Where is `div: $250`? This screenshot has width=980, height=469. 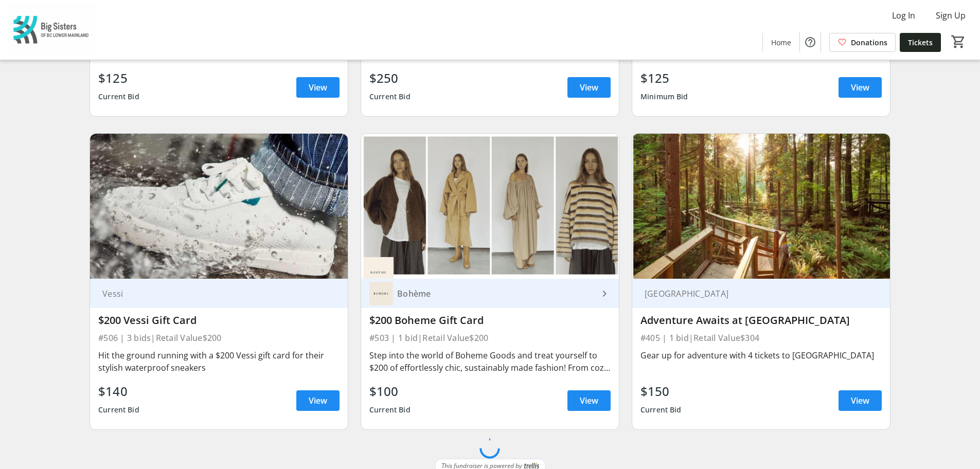
div: $250 is located at coordinates (390, 79).